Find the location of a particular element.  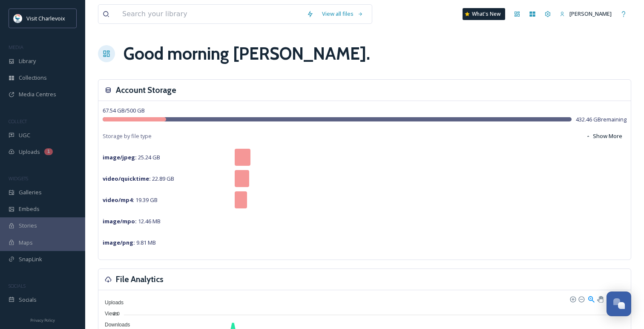

span: SnapLink is located at coordinates (30, 259).